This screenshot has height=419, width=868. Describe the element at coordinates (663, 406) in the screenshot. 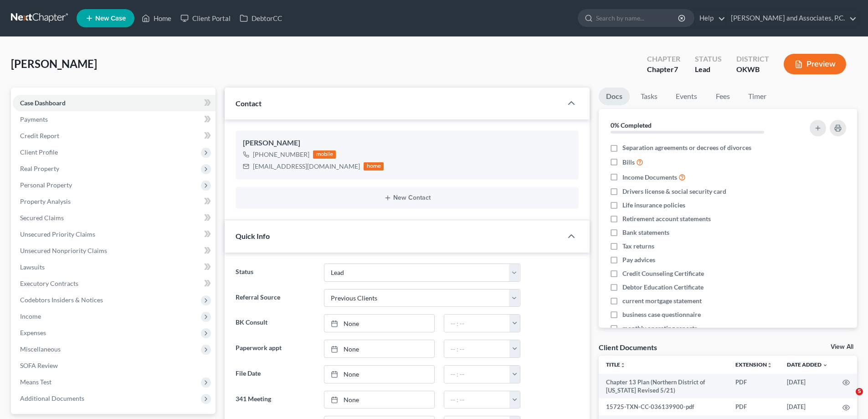

I see `td: 15725-TXN-CC-036139900-pdf` at that location.